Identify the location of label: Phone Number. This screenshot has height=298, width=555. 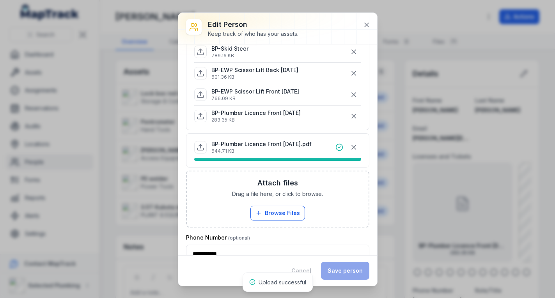
(218, 238).